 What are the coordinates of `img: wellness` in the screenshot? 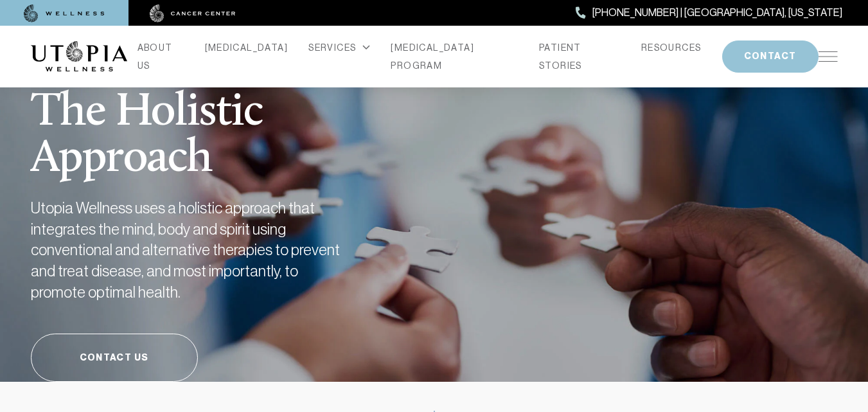 It's located at (65, 14).